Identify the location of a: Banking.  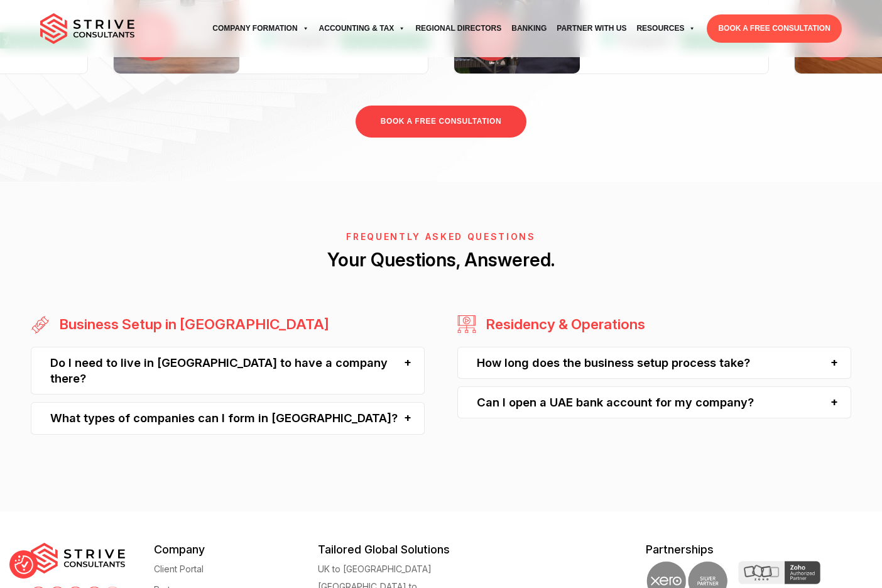
(528, 28).